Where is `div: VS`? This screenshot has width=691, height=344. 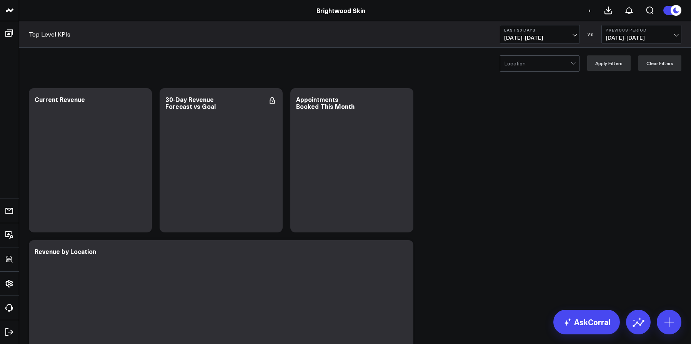
div: VS is located at coordinates (591, 34).